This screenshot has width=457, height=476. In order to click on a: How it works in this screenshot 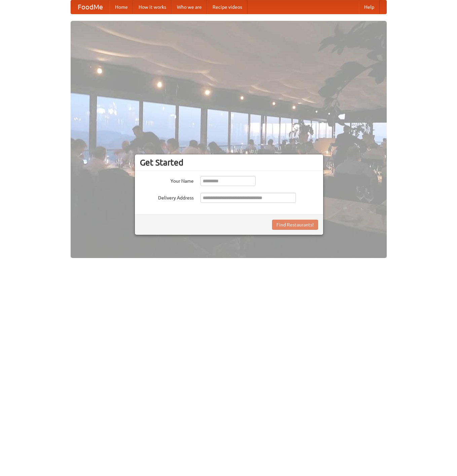, I will do `click(153, 7)`.